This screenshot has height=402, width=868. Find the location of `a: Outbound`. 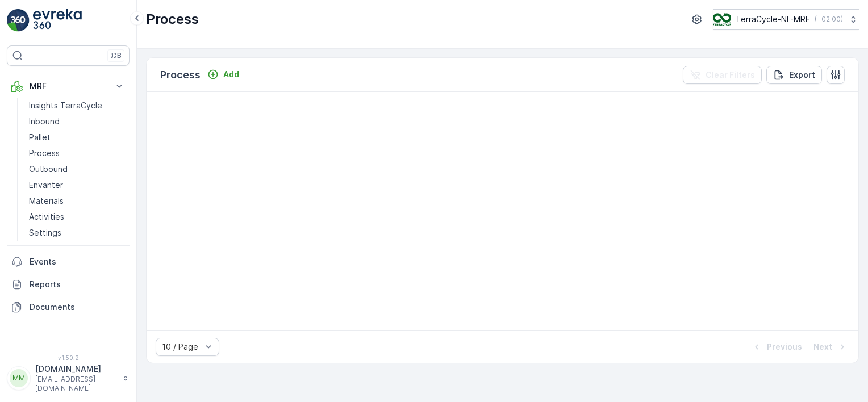

a: Outbound is located at coordinates (77, 169).